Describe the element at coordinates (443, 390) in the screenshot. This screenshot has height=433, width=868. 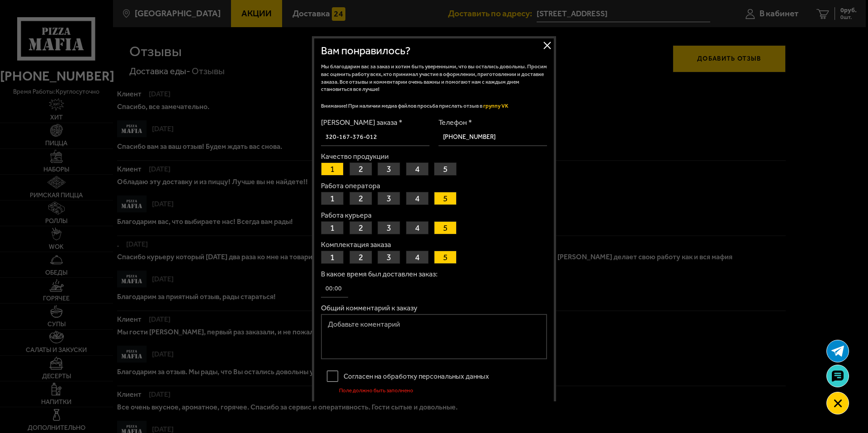
I see `p: Поле должно быть заполнено` at that location.